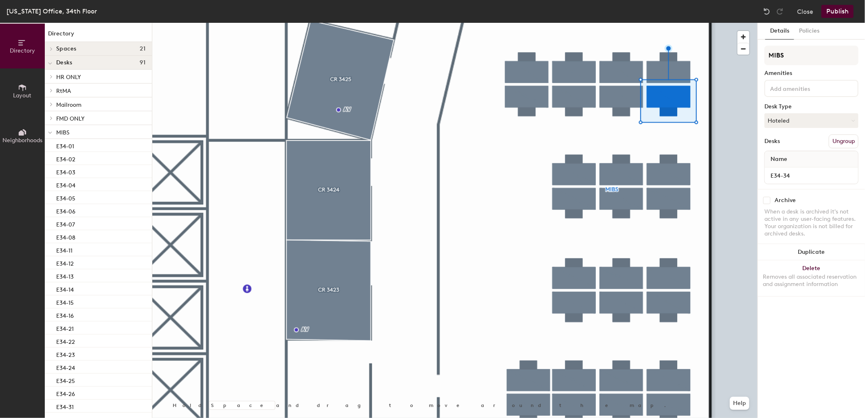  Describe the element at coordinates (65, 262) in the screenshot. I see `p: E34-12` at that location.